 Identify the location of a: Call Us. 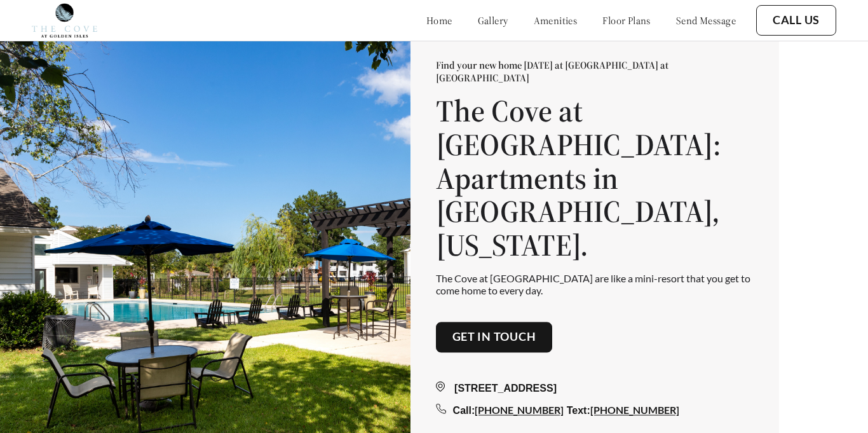
(797, 20).